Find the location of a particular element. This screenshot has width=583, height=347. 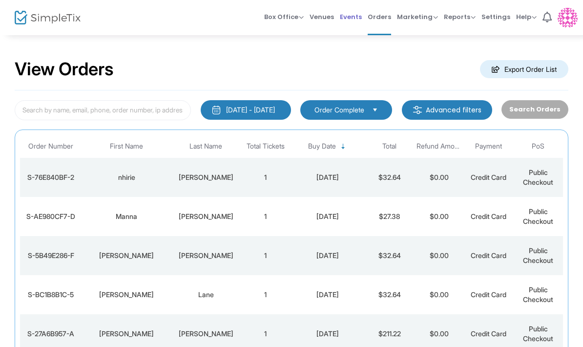

div: nhirie is located at coordinates (127, 177).